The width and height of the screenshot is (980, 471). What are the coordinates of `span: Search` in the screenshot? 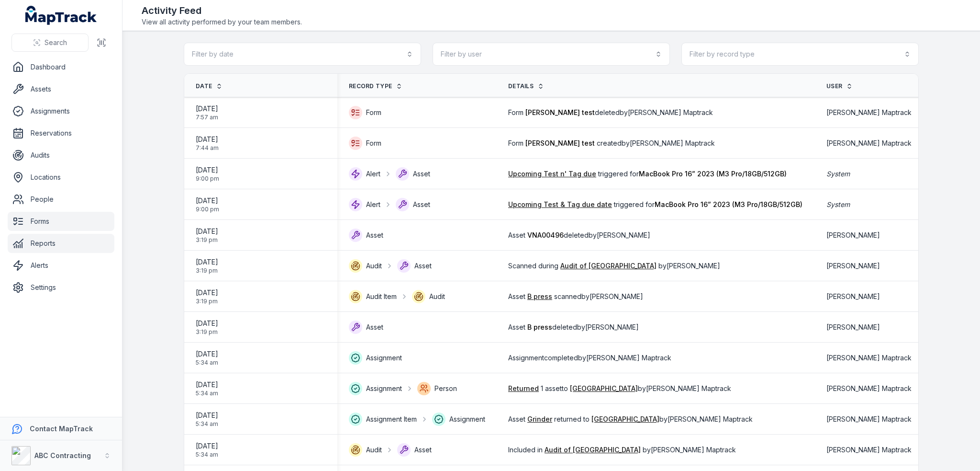 It's located at (56, 42).